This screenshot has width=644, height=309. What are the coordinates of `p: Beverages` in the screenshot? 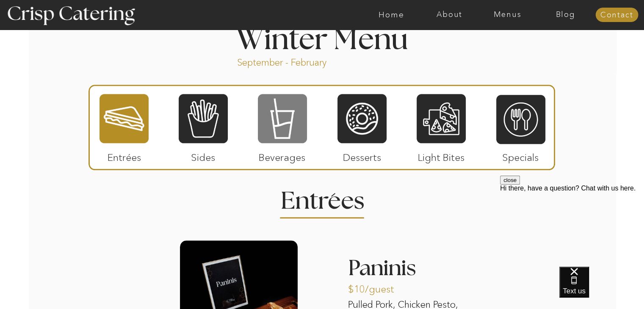 It's located at (282, 156).